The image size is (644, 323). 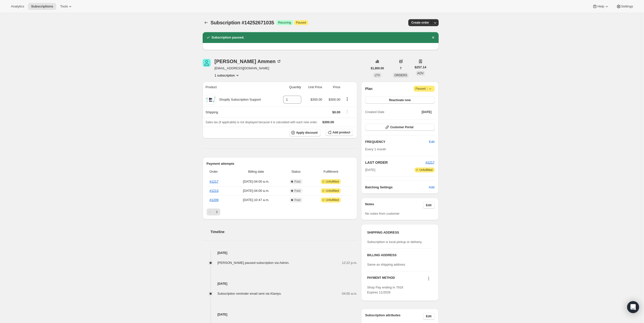 I want to click on span: AOV, so click(x=420, y=73).